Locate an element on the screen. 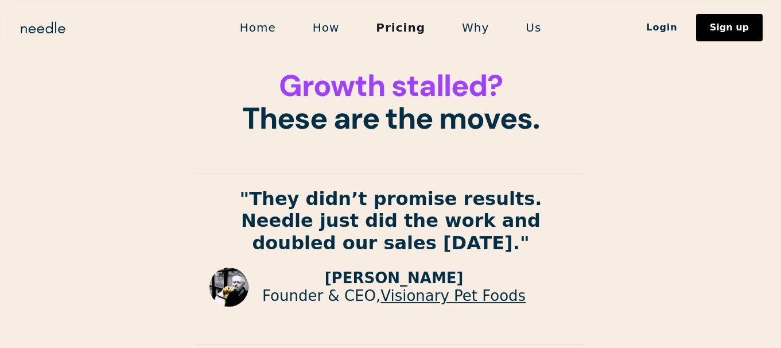  a: Visionary Pet Foods is located at coordinates (453, 296).